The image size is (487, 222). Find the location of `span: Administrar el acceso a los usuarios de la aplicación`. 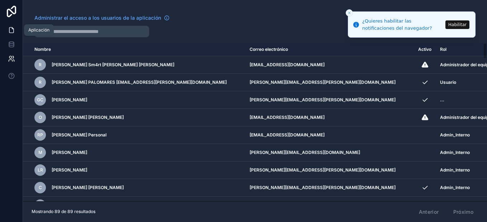

span: Administrar el acceso a los usuarios de la aplicación is located at coordinates (98, 18).